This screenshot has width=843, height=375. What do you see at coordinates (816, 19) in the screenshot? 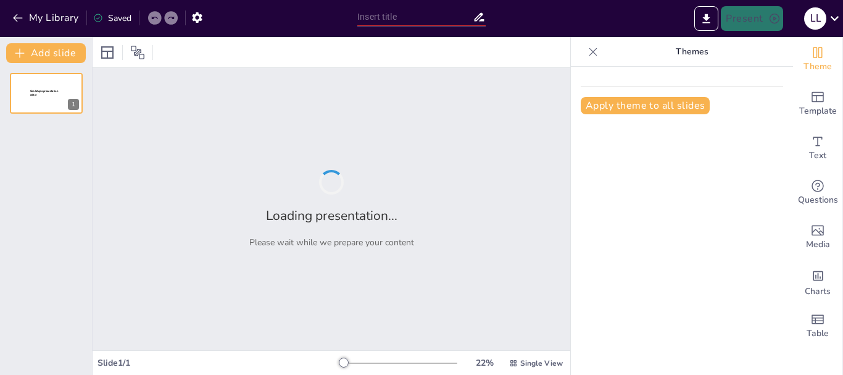
I see `div: L L` at bounding box center [816, 19].